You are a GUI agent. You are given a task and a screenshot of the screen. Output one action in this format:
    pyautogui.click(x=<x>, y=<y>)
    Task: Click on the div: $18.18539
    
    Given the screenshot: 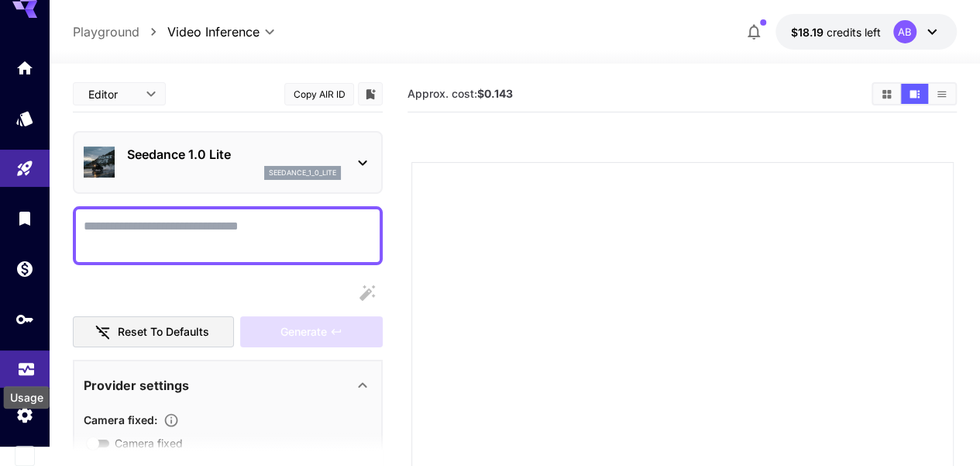 What is the action you would take?
    pyautogui.click(x=835, y=32)
    